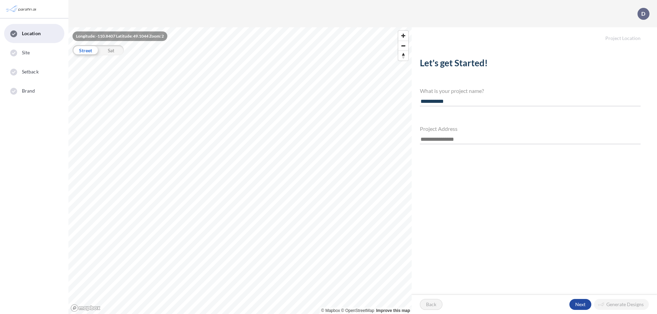 The image size is (657, 314). What do you see at coordinates (530, 91) in the screenshot?
I see `h4: What is your project name?` at bounding box center [530, 91].